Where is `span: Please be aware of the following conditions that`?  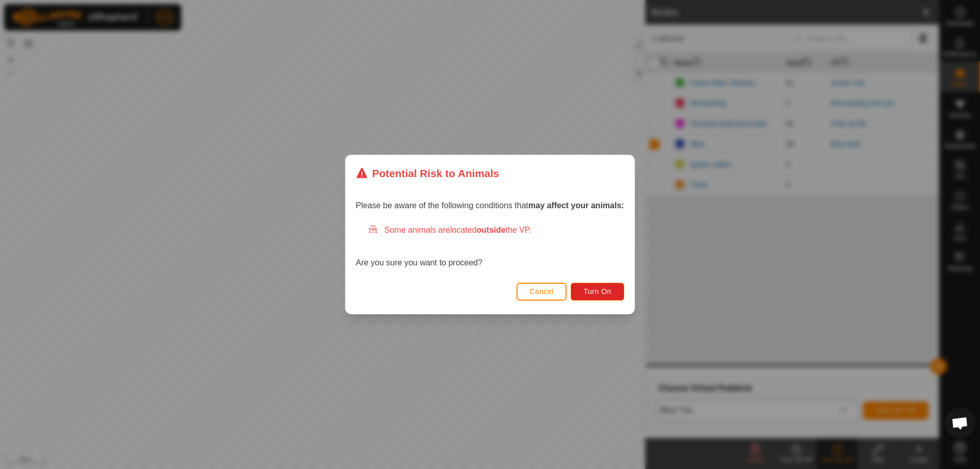 span: Please be aware of the following conditions that is located at coordinates (490, 205).